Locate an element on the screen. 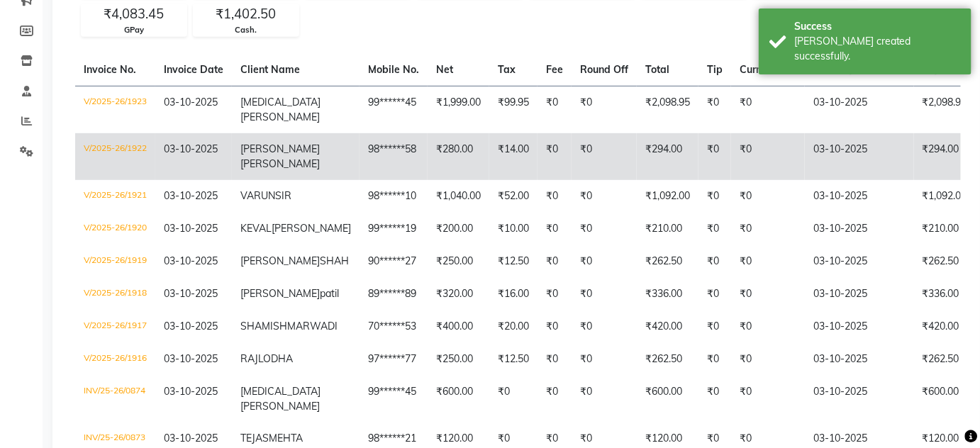 This screenshot has height=448, width=980. div: ₹1,402.50 is located at coordinates (246, 14).